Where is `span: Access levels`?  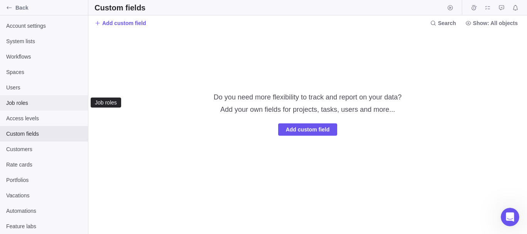 span: Access levels is located at coordinates (44, 118).